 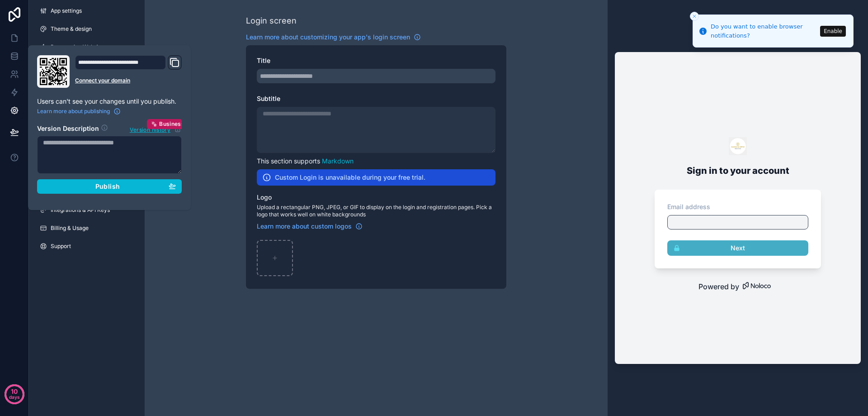 I want to click on button: Version historyBusiness, so click(x=156, y=129).